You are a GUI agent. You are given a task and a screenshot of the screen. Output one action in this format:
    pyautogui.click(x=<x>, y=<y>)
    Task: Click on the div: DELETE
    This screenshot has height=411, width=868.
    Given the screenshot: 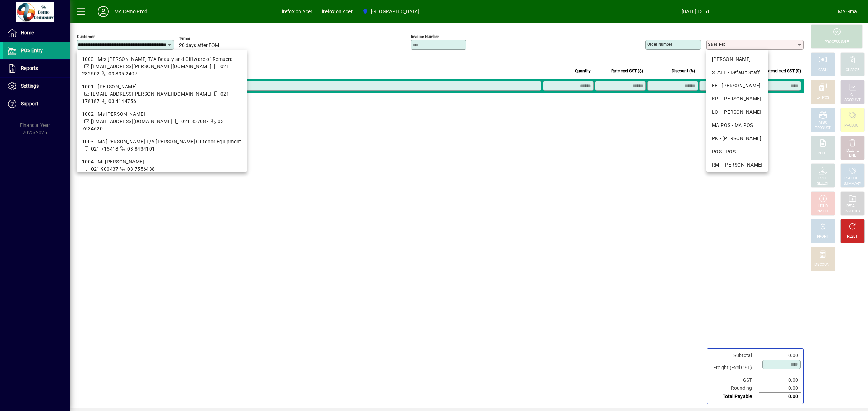 What is the action you would take?
    pyautogui.click(x=852, y=151)
    